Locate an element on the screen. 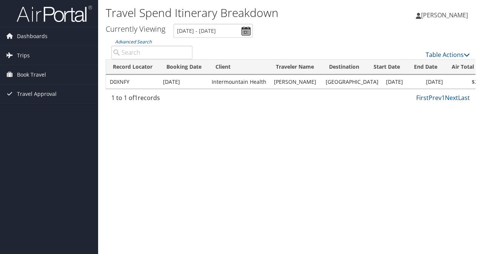  a: First is located at coordinates (422, 98).